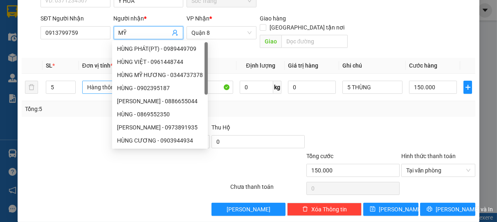  Describe the element at coordinates (373, 209) in the screenshot. I see `span: save` at that location.